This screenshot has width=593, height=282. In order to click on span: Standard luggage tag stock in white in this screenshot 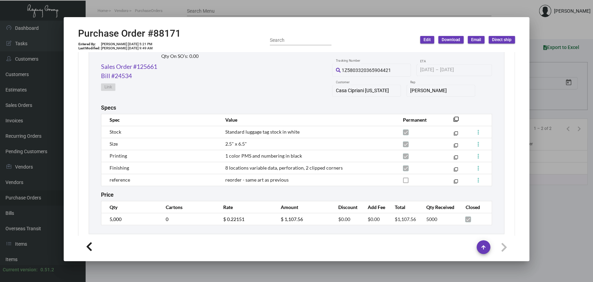, I will do `click(262, 132)`.